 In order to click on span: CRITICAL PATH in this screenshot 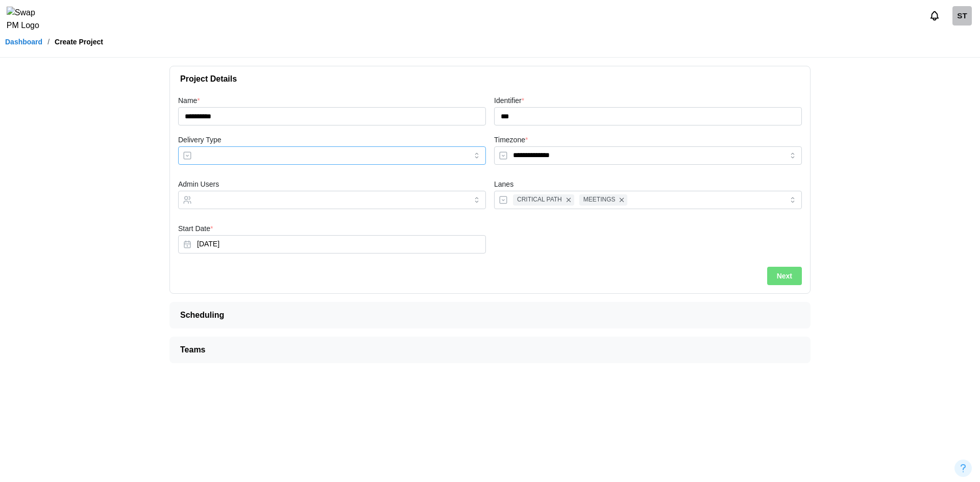, I will do `click(539, 199)`.